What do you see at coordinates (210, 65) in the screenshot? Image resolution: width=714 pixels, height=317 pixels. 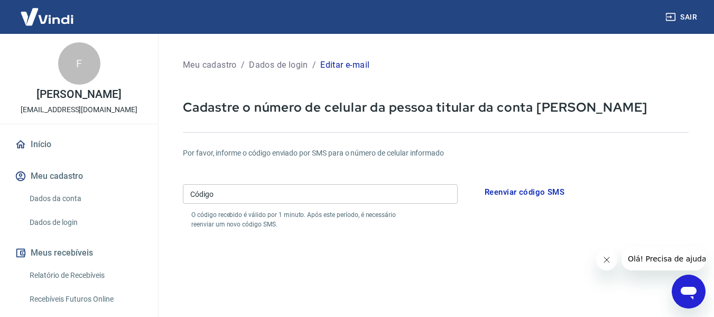 I see `p: Meu cadastro` at bounding box center [210, 65].